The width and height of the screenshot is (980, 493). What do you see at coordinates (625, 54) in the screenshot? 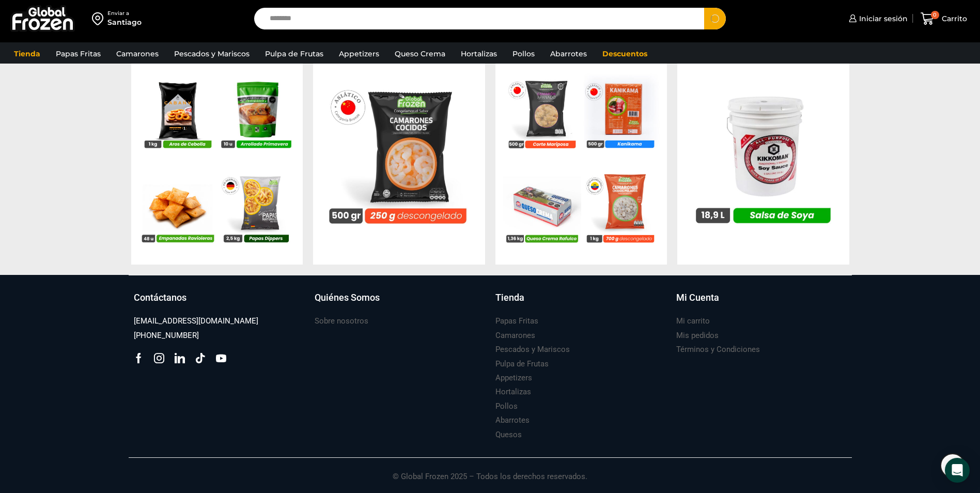
I see `a: Descuentos` at bounding box center [625, 54].